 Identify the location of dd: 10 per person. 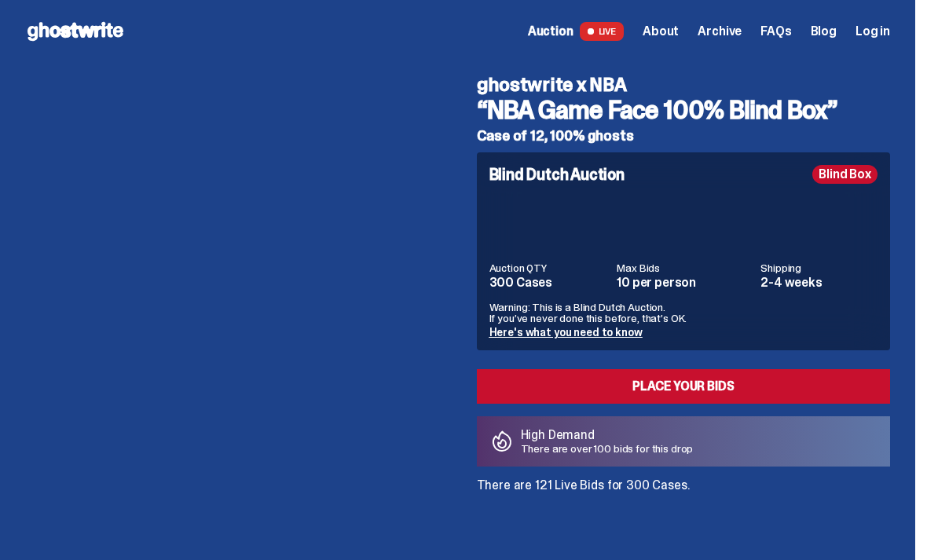
(683, 283).